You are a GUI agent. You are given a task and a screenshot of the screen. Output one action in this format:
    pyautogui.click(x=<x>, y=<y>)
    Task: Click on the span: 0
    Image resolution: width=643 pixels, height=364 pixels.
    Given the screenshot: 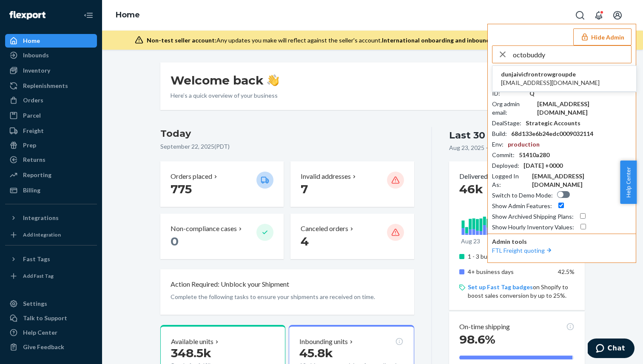 What is the action you would take?
    pyautogui.click(x=175, y=242)
    